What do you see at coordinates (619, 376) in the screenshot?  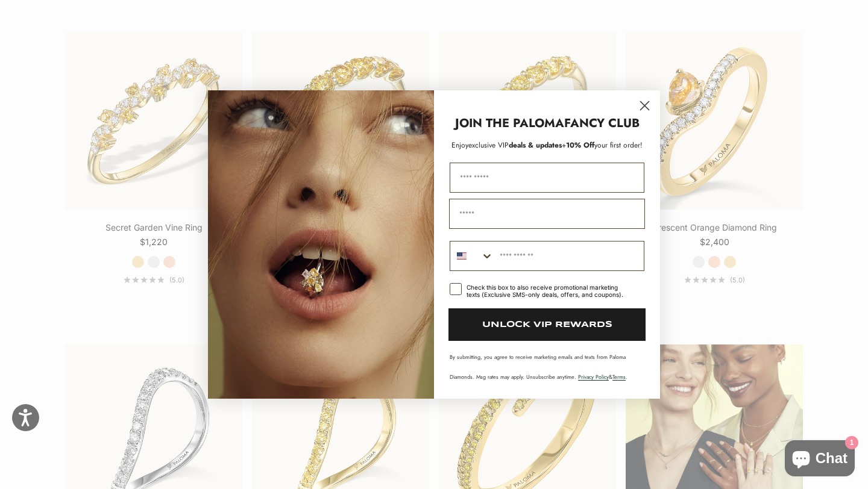 I see `a: Terms` at bounding box center [619, 376].